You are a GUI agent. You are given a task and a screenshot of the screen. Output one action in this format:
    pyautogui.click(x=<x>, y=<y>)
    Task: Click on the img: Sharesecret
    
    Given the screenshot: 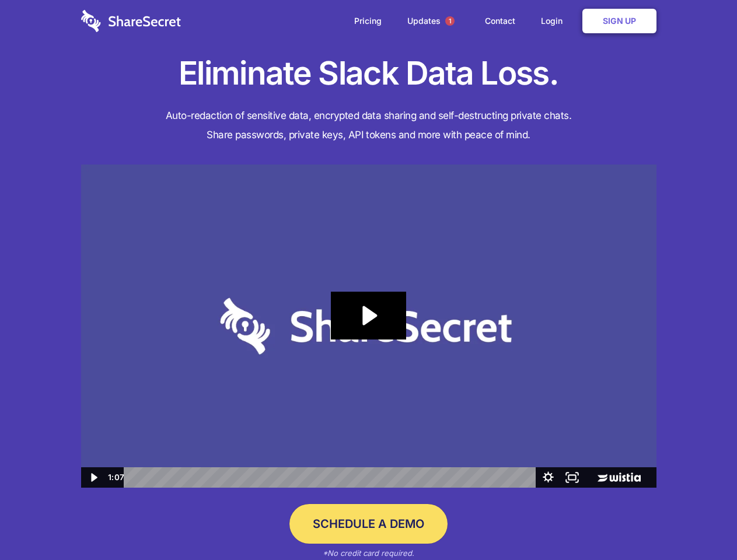 What is the action you would take?
    pyautogui.click(x=368, y=326)
    